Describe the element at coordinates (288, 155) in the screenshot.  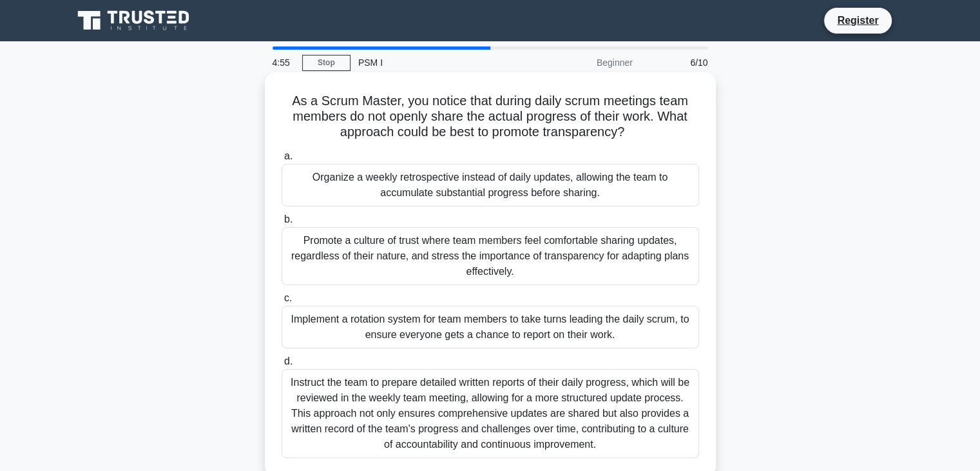
I see `span: a.` at that location.